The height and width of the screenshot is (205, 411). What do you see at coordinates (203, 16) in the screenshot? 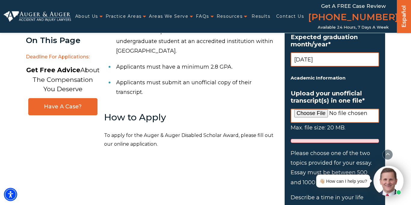
I see `a: FAQs` at bounding box center [203, 16].